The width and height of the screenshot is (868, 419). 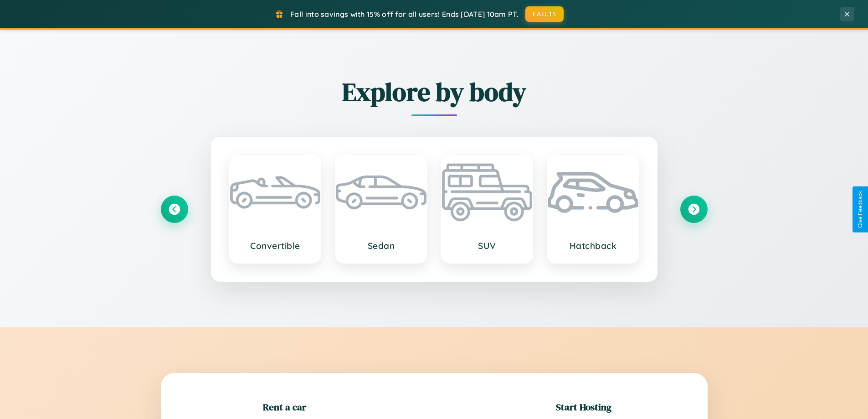 I want to click on h3: Convertible, so click(x=275, y=246).